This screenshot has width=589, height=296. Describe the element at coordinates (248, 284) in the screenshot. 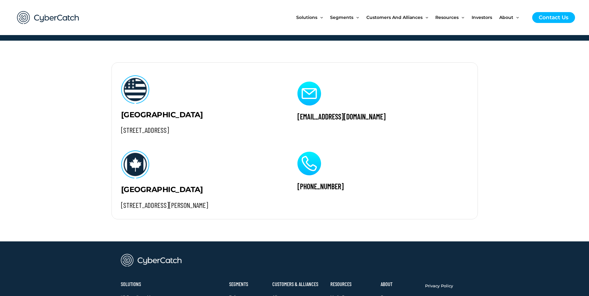

I see `h2: Segments` at that location.